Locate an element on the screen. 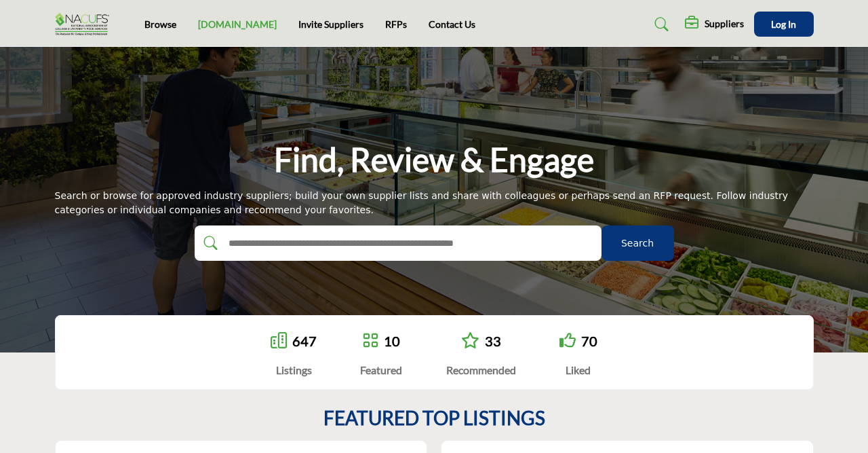  a: RFPs is located at coordinates (396, 24).